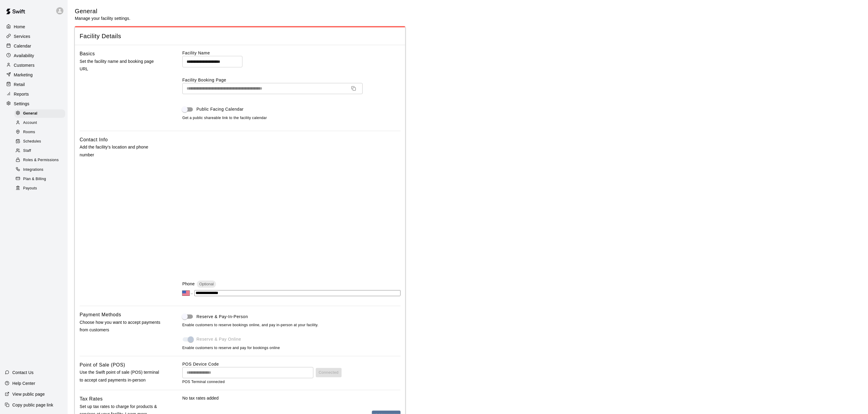 This screenshot has width=868, height=414. What do you see at coordinates (40, 179) in the screenshot?
I see `div: Plan & Billing` at bounding box center [40, 179].